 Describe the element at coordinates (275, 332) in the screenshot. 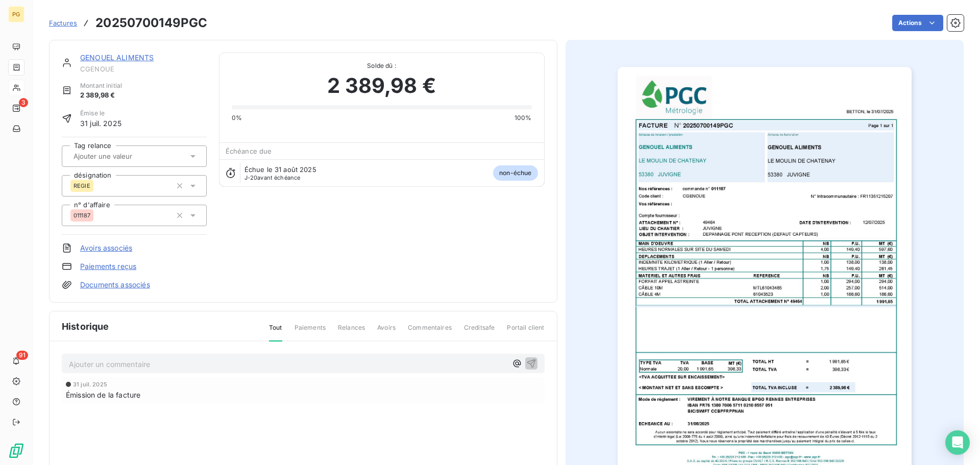

I see `span: Tout` at that location.